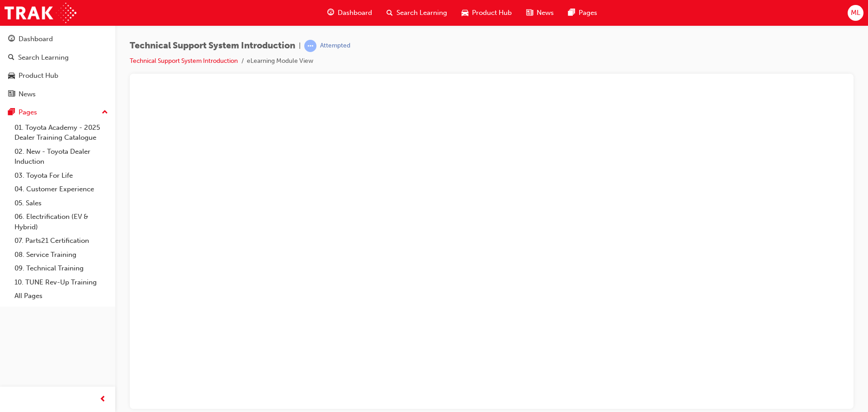 The image size is (868, 412). What do you see at coordinates (61, 189) in the screenshot?
I see `a: 04. Customer Experience` at bounding box center [61, 189].